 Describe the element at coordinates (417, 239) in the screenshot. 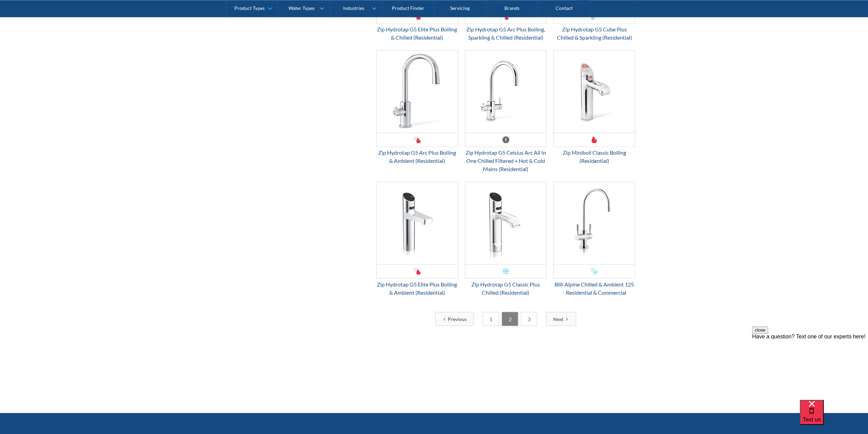

I see `a: Zip Hydrotap G5 Elite Plus Boiling & Ambient (Residential)Zip Hydrotap G5 Elite Plus Boiling & Am...` at that location.